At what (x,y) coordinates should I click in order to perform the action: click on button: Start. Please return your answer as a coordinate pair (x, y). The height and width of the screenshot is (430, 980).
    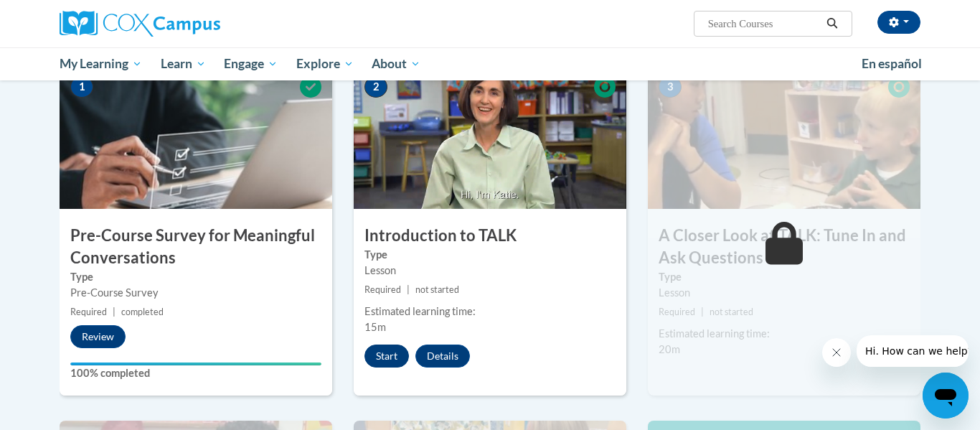
    Looking at the image, I should click on (386, 355).